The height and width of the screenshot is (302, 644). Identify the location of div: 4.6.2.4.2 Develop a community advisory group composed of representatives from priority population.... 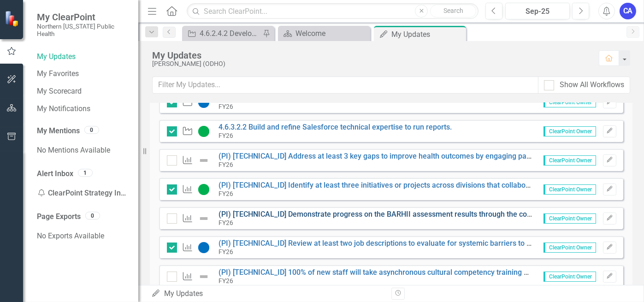
(230, 33).